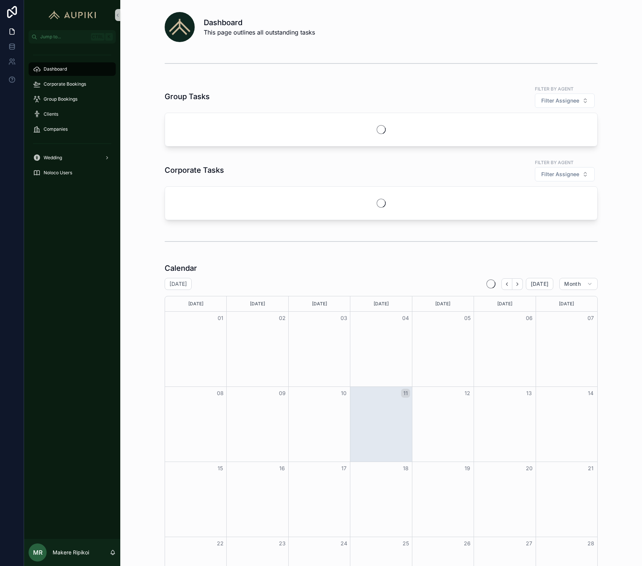  What do you see at coordinates (65, 84) in the screenshot?
I see `span: Corporate Bookings` at bounding box center [65, 84].